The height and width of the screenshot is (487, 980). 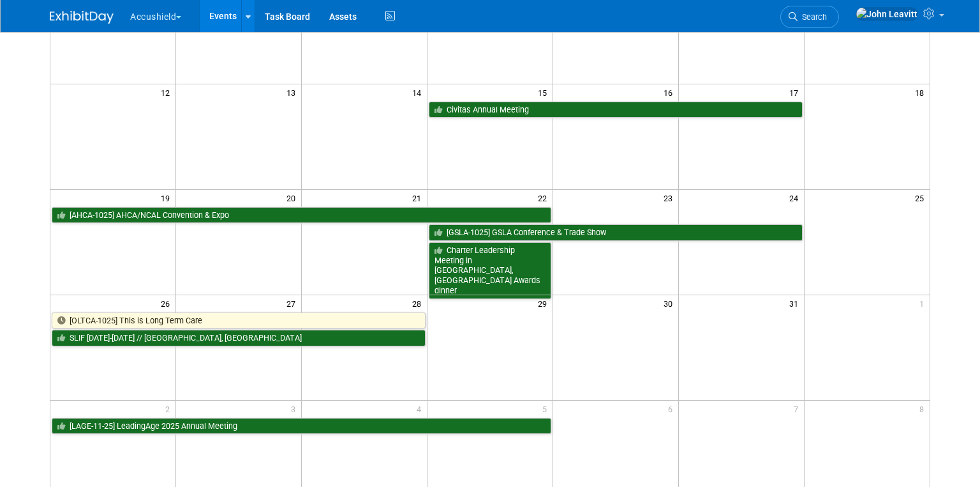 What do you see at coordinates (798, 408) in the screenshot?
I see `span: 7` at bounding box center [798, 408].